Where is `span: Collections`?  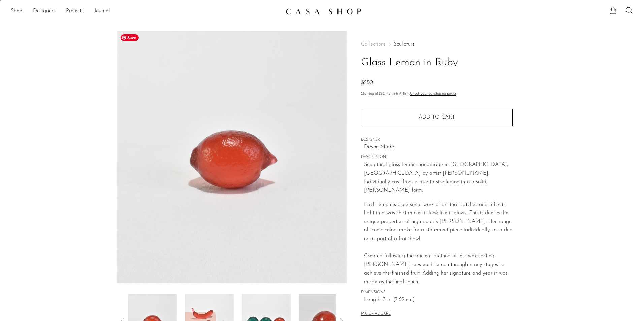 span: Collections is located at coordinates (373, 45).